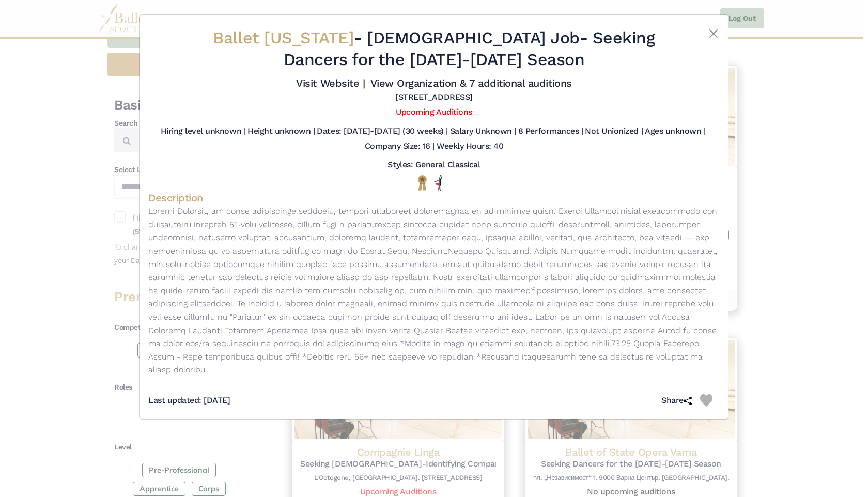 The width and height of the screenshot is (868, 497). Describe the element at coordinates (713, 34) in the screenshot. I see `button: Close` at that location.